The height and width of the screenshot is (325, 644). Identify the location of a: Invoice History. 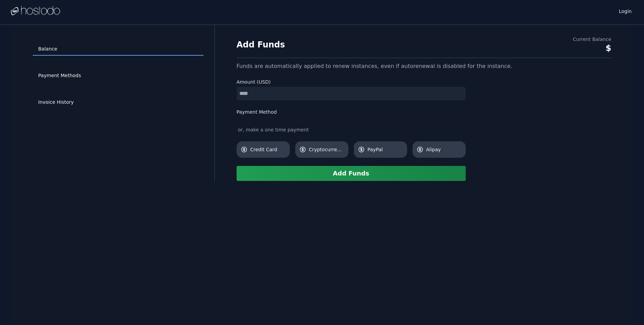
(118, 103).